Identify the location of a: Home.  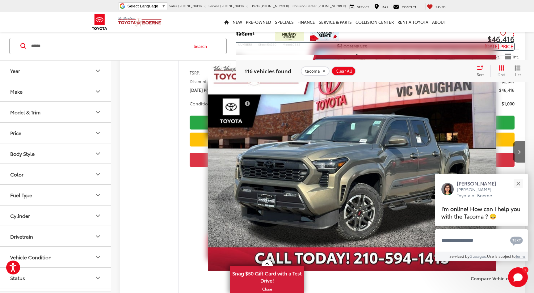
(226, 22).